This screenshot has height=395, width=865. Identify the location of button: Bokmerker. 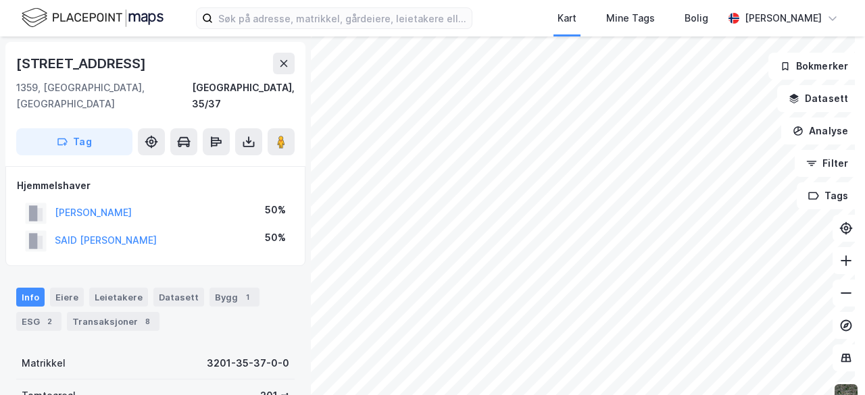
(814, 66).